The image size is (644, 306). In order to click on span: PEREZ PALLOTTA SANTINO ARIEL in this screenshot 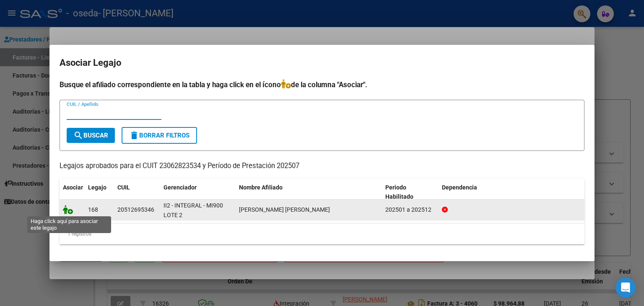, I will do `click(284, 209)`.